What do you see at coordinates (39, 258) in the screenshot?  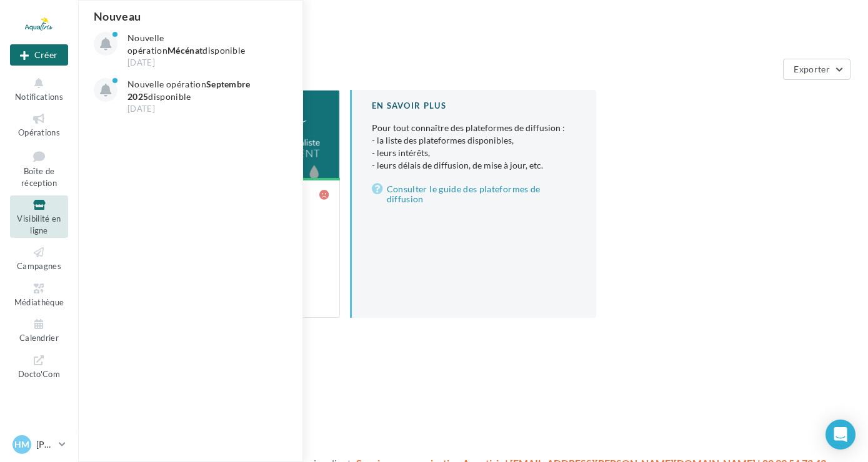 I see `a: Campagnes` at bounding box center [39, 258].